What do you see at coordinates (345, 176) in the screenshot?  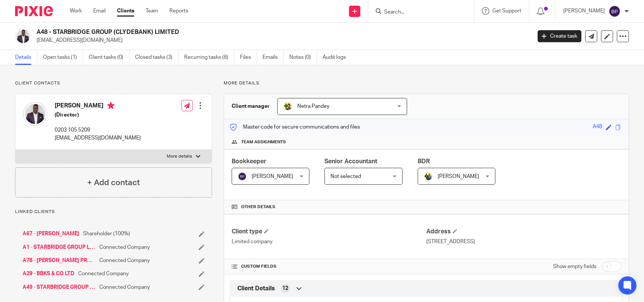 I see `span: Not selected` at bounding box center [345, 176].